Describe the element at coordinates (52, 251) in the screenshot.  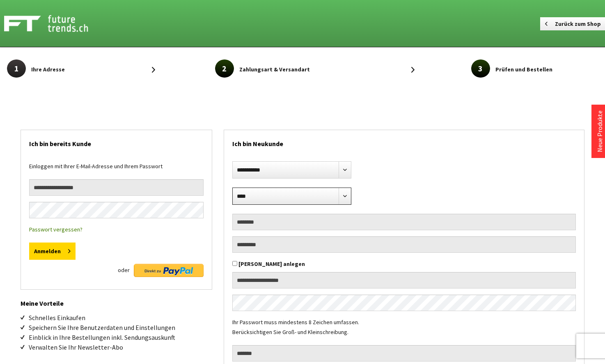
I see `button: Anmelden` at that location.